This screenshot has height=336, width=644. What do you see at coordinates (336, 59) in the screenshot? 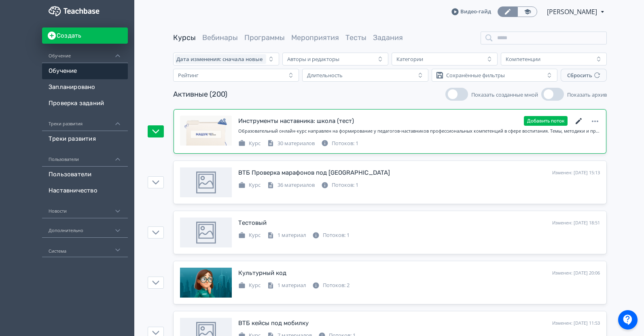
I see `button: Авторы и редакторы` at bounding box center [336, 59].